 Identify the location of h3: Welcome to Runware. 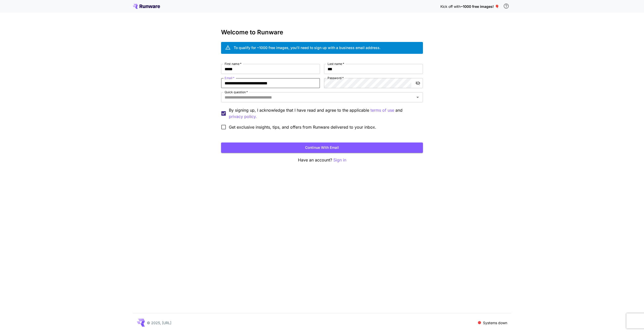
(322, 33).